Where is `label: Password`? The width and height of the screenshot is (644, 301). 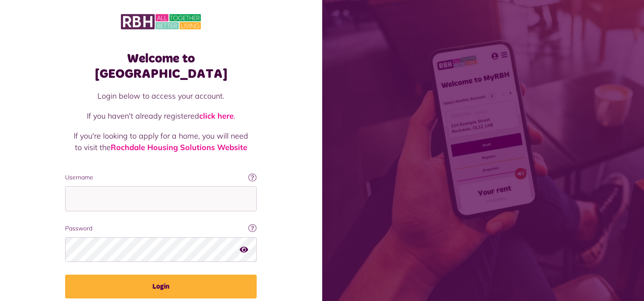 label: Password is located at coordinates (161, 229).